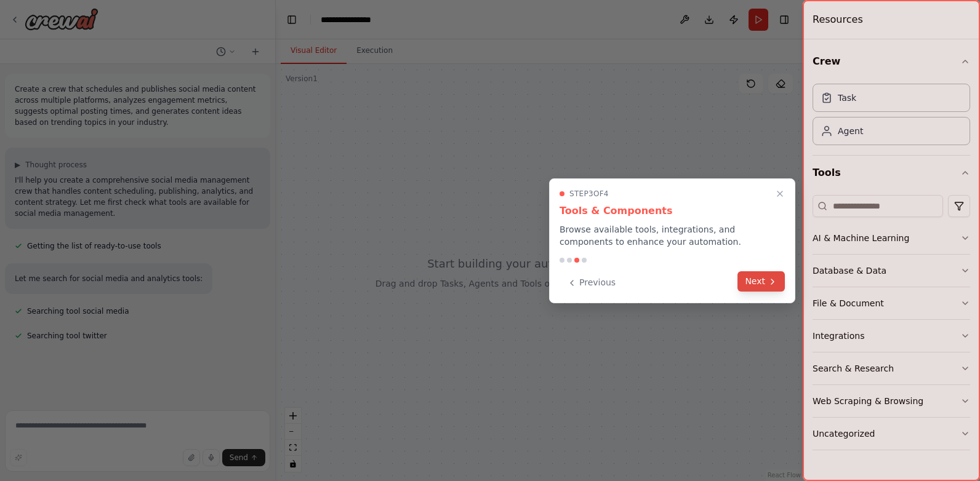 The width and height of the screenshot is (980, 481). Describe the element at coordinates (780, 194) in the screenshot. I see `button: Close walkthrough` at that location.